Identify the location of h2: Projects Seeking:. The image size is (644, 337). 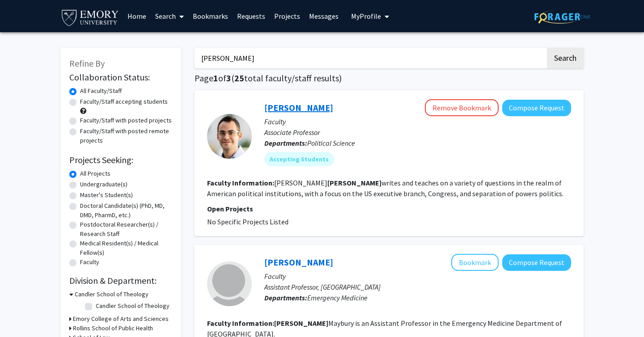
(121, 160).